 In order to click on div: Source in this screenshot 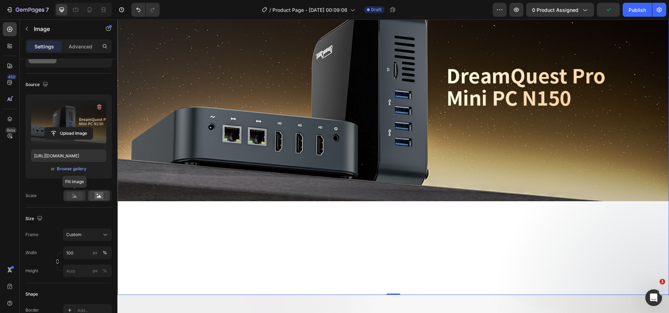, I will do `click(37, 85)`.